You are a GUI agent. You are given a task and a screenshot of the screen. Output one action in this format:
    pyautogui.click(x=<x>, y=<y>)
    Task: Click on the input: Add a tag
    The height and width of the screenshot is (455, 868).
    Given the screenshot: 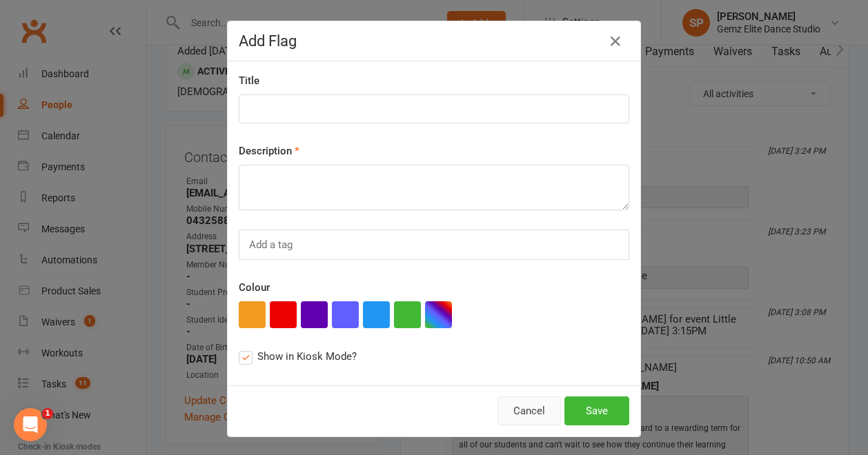 What is the action you would take?
    pyautogui.click(x=271, y=245)
    